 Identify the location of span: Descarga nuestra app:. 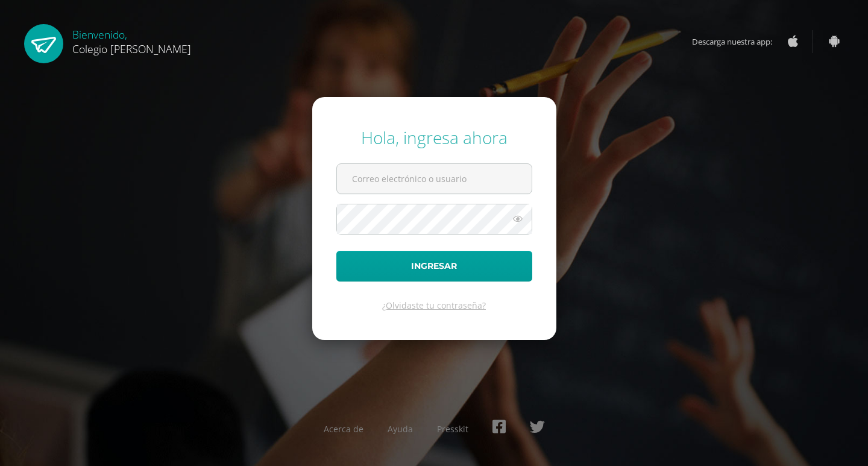
(738, 42).